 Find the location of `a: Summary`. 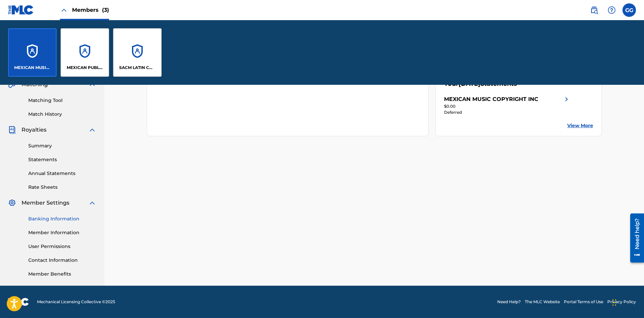

a: Summary is located at coordinates (62, 146).